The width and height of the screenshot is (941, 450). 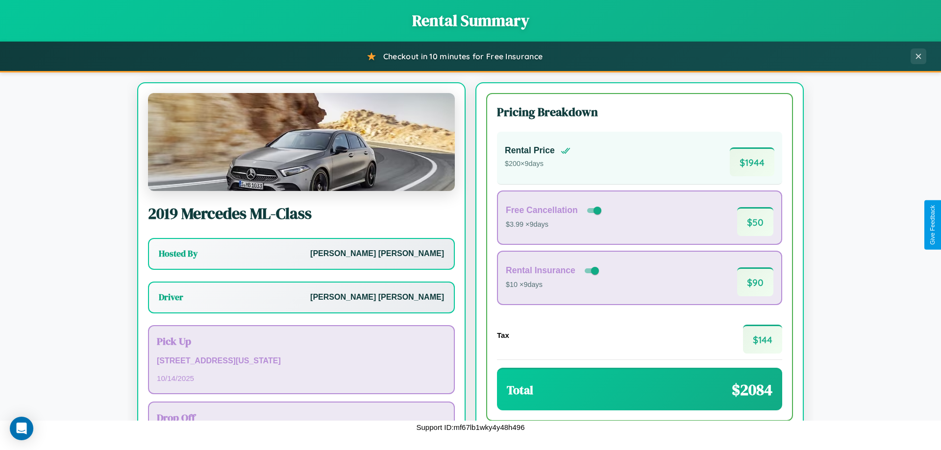 What do you see at coordinates (537, 164) in the screenshot?
I see `p: $ 200 × 9 days` at bounding box center [537, 164].